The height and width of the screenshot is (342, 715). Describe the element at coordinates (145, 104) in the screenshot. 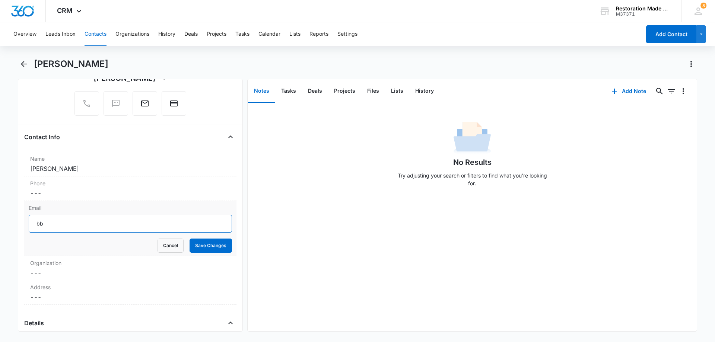

I see `button: Email` at that location.